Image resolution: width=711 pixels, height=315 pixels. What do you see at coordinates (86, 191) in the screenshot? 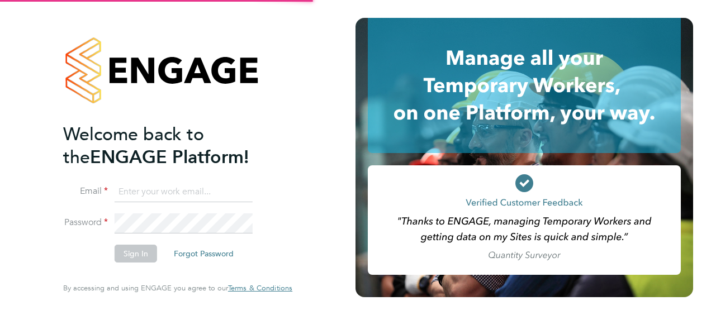
I see `label: Email` at bounding box center [86, 191].